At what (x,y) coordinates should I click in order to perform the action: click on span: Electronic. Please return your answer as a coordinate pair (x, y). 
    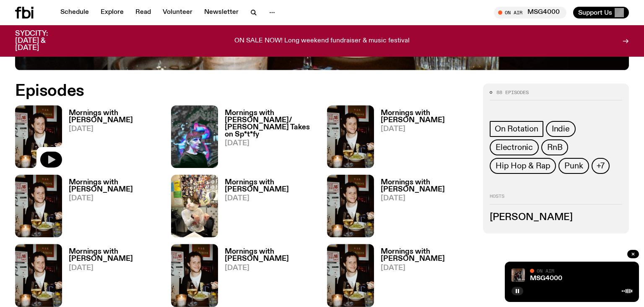
    Looking at the image, I should click on (514, 148).